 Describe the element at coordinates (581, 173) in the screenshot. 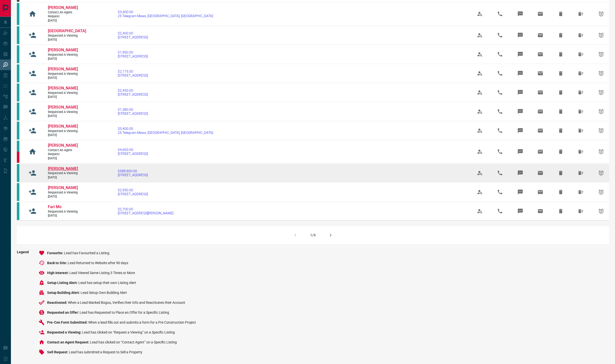

I see `span: Hide All from Kimberly Nguyen` at that location.